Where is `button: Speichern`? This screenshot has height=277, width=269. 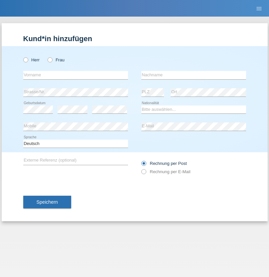
button: Speichern is located at coordinates (47, 202).